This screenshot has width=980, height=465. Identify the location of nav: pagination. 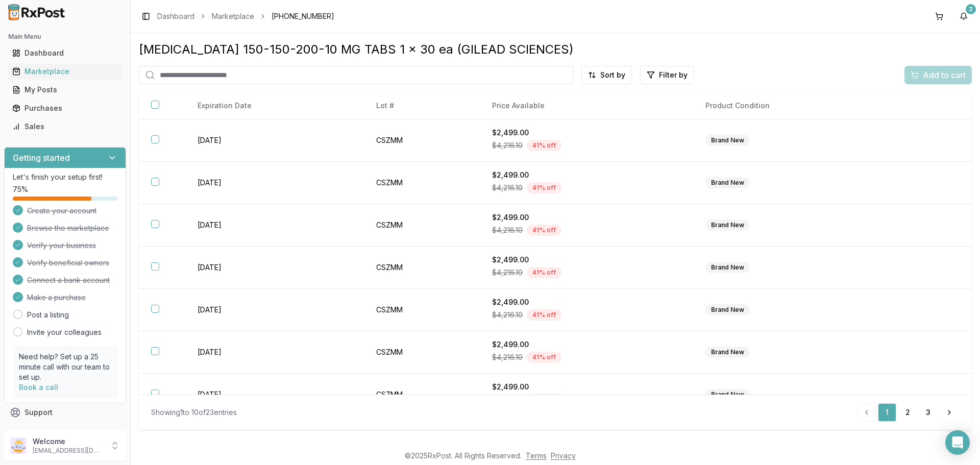
(909, 413).